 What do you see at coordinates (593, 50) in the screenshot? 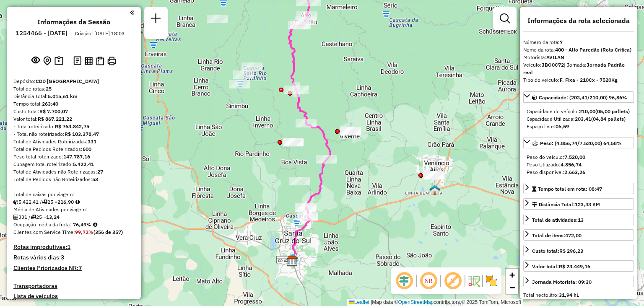
I see `strong: 400 - Alto Paredão (Rota Crítica)` at bounding box center [593, 50].